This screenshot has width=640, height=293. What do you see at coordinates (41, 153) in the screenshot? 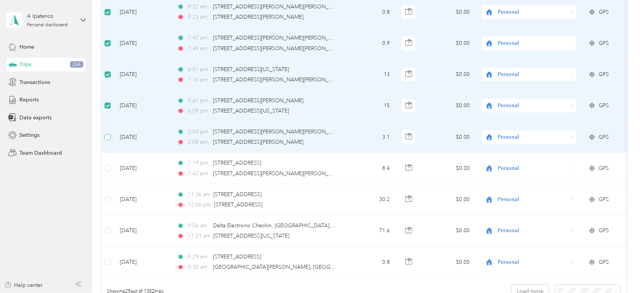
I see `span: Team Dashboard` at bounding box center [41, 153].